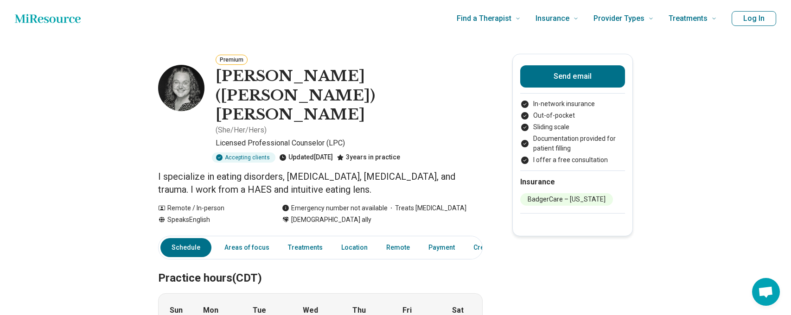 The image size is (791, 315). Describe the element at coordinates (573, 104) in the screenshot. I see `li: In-network insurance` at that location.